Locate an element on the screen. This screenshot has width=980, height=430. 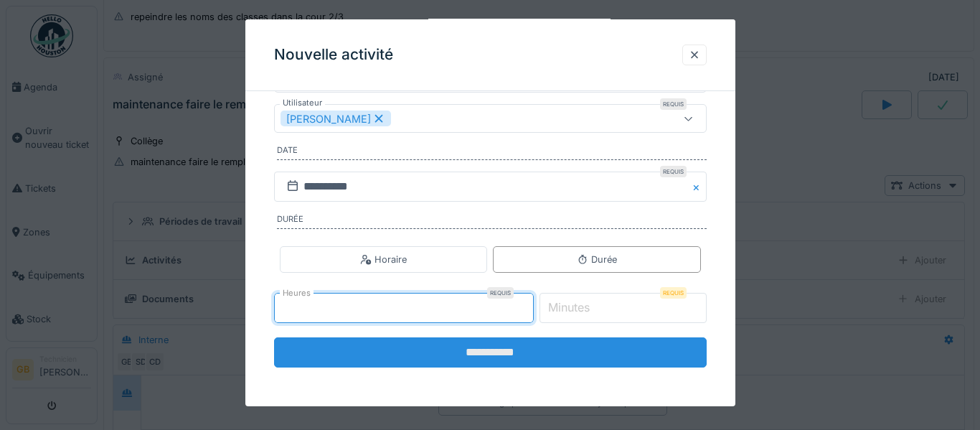
div: Durée is located at coordinates (596, 259).